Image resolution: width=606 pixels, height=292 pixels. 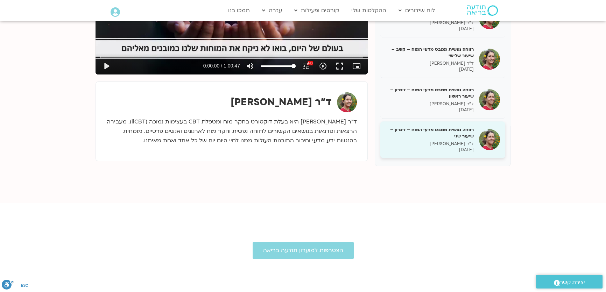 I want to click on img: תודעה בריאה, so click(x=483, y=10).